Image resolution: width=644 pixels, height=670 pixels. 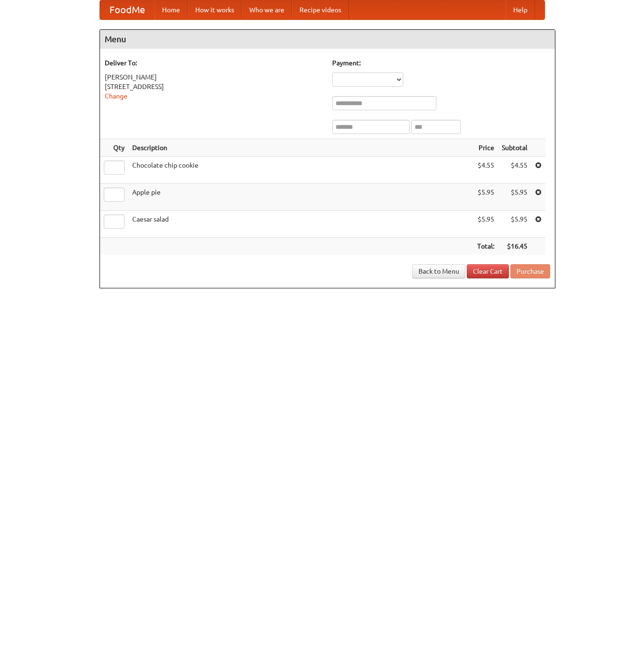 I want to click on a: Change, so click(x=116, y=96).